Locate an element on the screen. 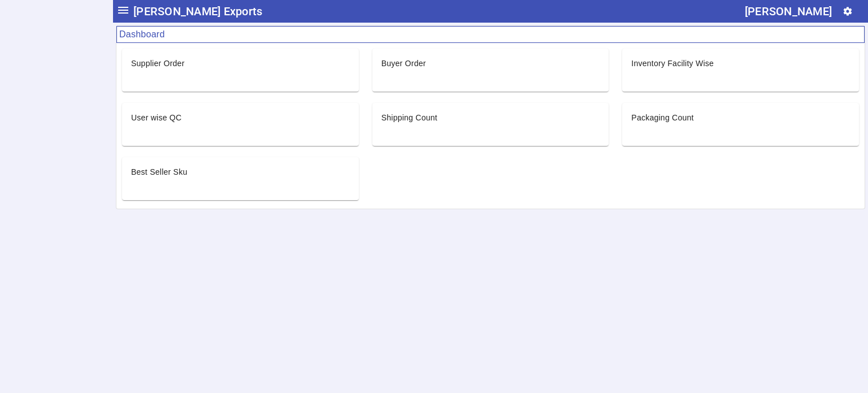 This screenshot has width=868, height=393. mat-card-header: Packaging Count is located at coordinates (740, 113).